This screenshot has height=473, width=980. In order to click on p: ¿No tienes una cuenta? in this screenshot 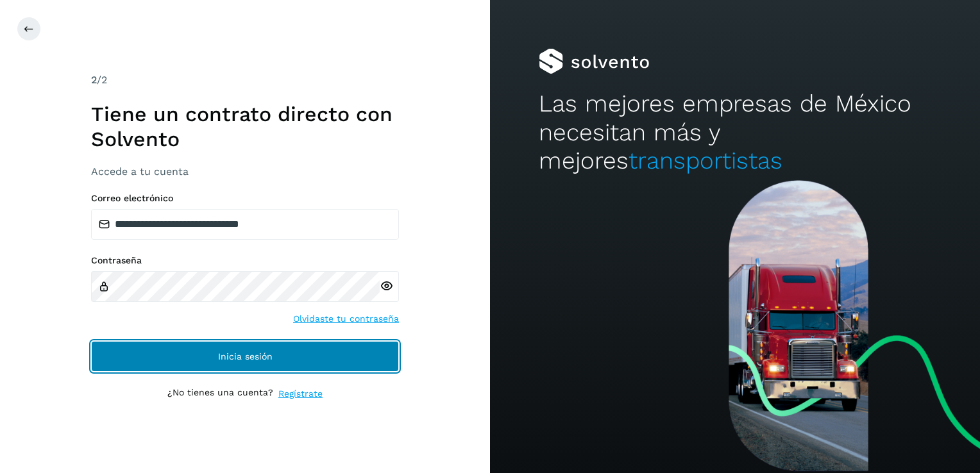, I will do `click(220, 394)`.